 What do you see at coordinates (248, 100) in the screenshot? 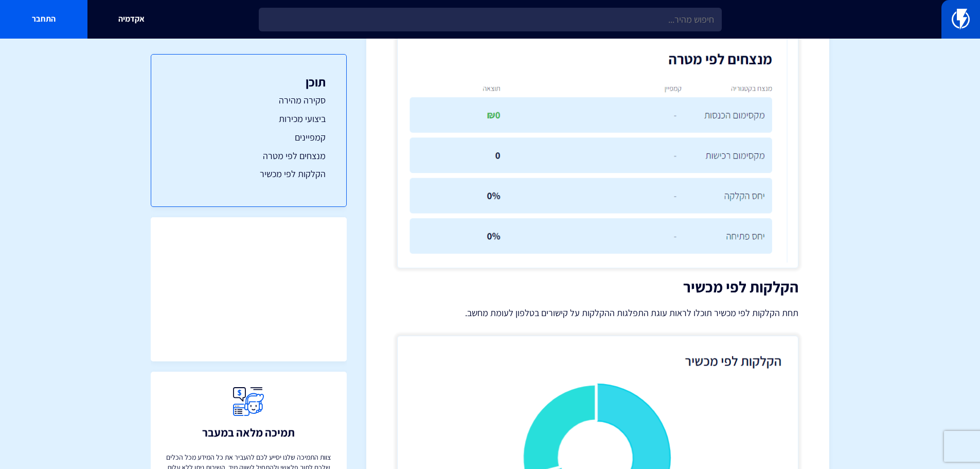
I see `a: סקירה מהירה` at bounding box center [248, 100].